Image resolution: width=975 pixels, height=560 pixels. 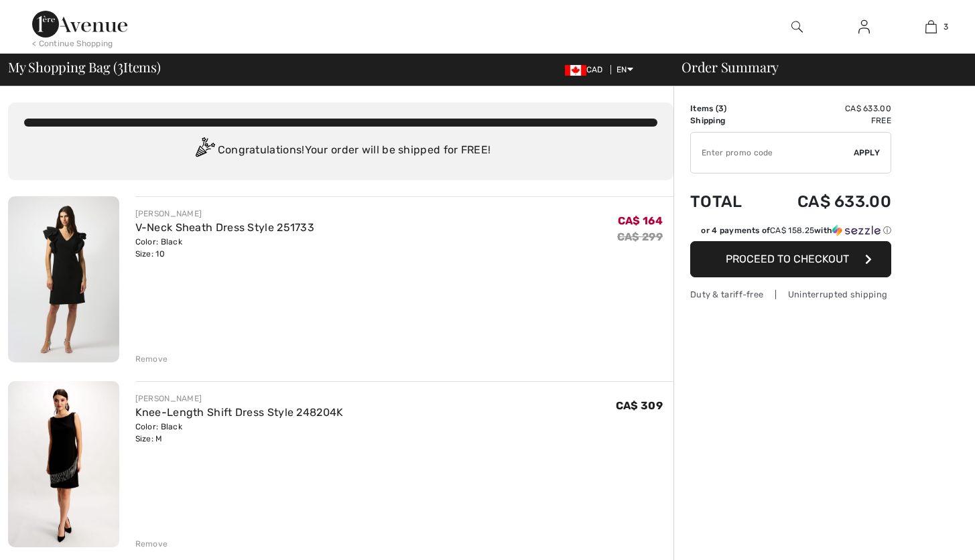 I want to click on td: Free, so click(x=827, y=121).